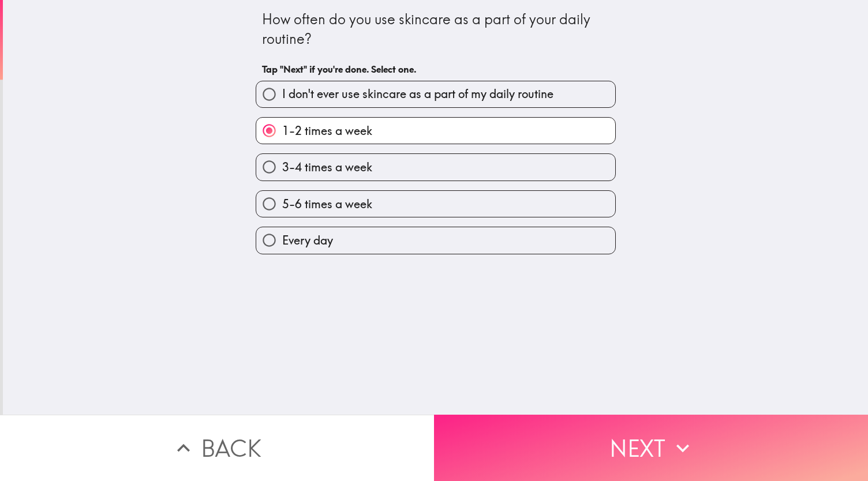  I want to click on button: 5-6 times a week, so click(436, 204).